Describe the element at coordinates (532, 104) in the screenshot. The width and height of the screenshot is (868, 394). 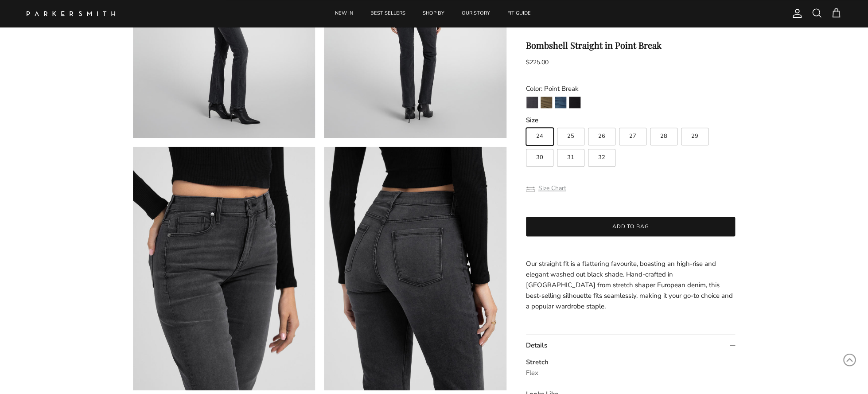
I see `a: Point Break` at that location.